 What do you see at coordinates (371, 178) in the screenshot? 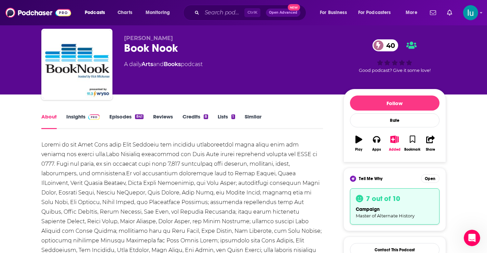
I see `span: Tell Me Why` at bounding box center [371, 178].